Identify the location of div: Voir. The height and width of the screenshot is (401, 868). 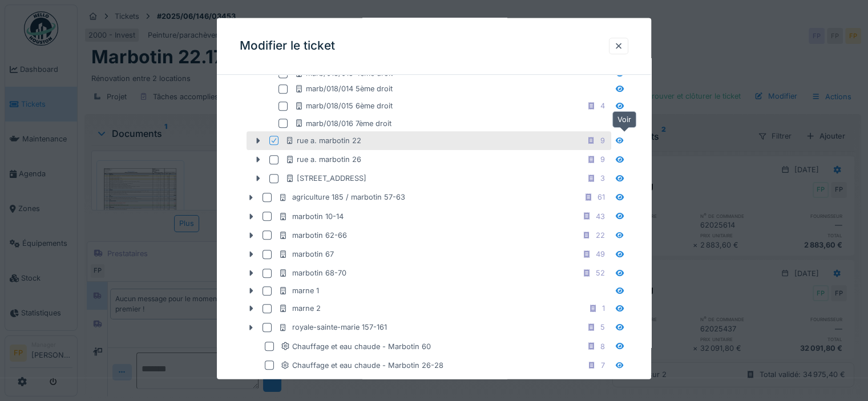
(624, 119).